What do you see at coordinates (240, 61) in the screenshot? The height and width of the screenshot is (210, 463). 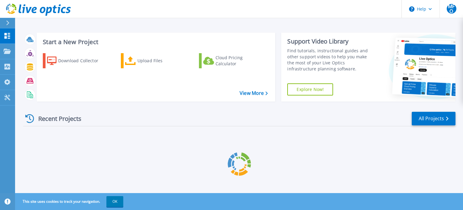 I see `div: Cloud Pricing Calculator` at bounding box center [240, 61].